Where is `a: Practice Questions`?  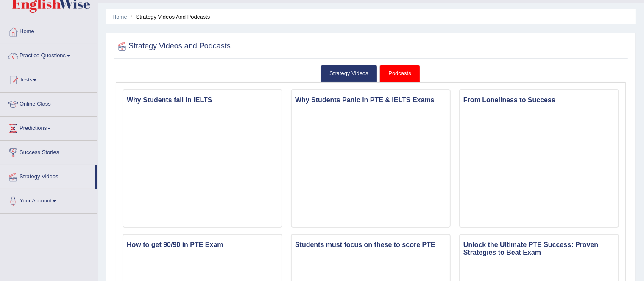
a: Practice Questions is located at coordinates (49, 55).